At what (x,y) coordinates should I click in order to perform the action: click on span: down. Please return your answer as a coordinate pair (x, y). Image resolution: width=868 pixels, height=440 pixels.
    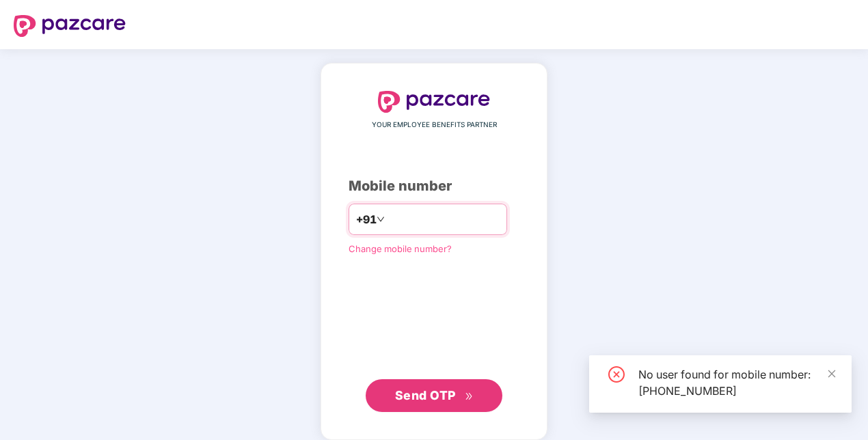
    Looking at the image, I should click on (381, 220).